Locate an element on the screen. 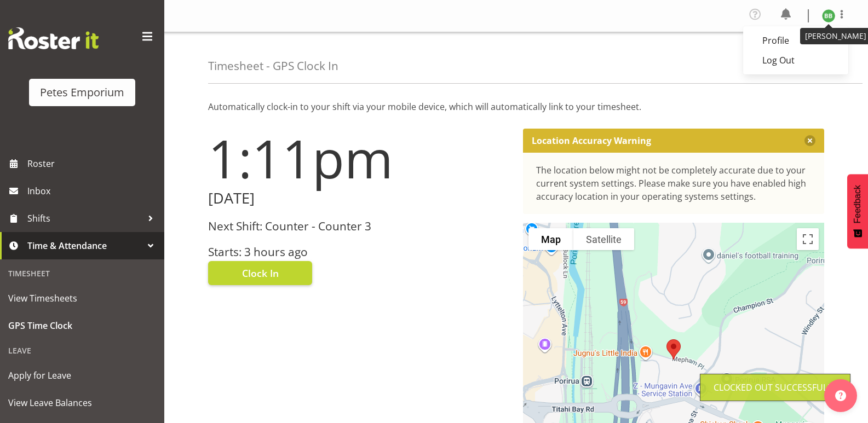 This screenshot has height=423, width=868. p: Location Accuracy Warning is located at coordinates (591, 141).